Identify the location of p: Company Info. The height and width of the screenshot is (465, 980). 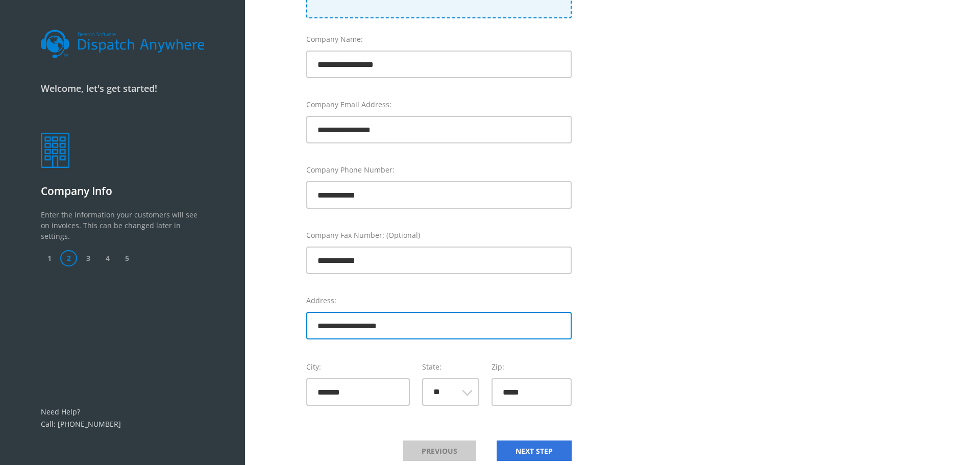
(122, 192).